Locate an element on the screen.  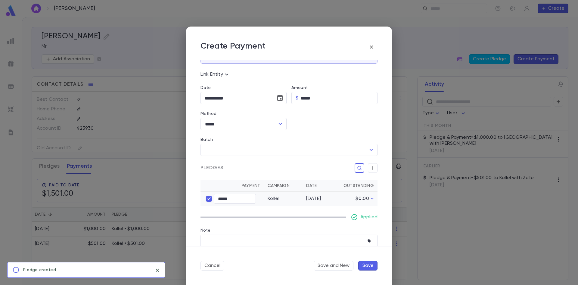
button: close is located at coordinates (157, 270).